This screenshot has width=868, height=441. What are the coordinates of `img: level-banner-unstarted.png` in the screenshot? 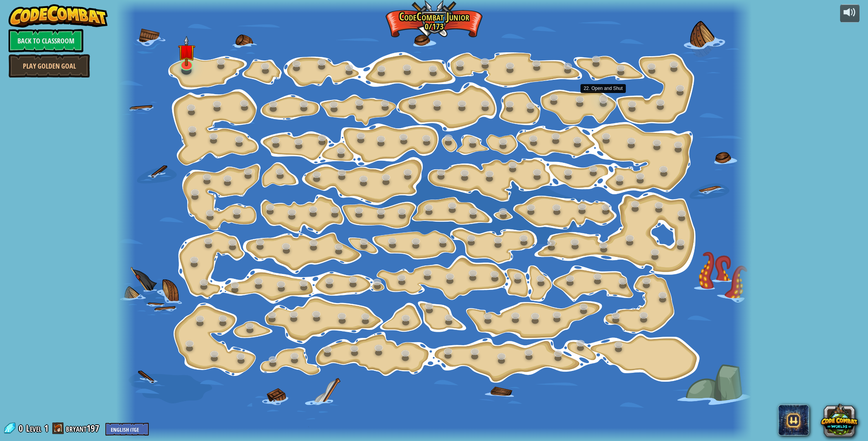 It's located at (186, 51).